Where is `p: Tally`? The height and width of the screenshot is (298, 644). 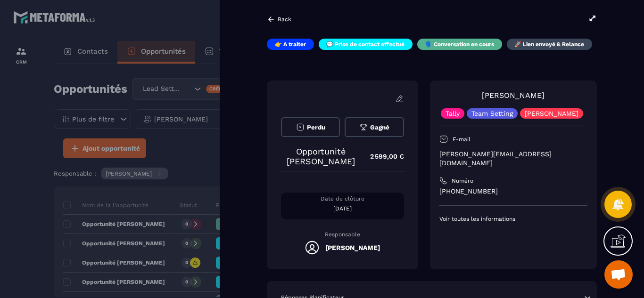 p: Tally is located at coordinates (453, 114).